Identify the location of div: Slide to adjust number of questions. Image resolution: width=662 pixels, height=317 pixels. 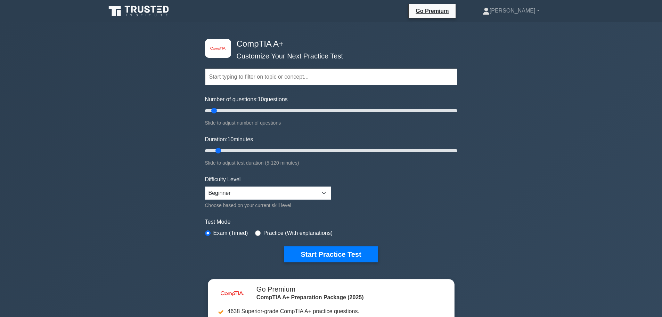
(331, 123).